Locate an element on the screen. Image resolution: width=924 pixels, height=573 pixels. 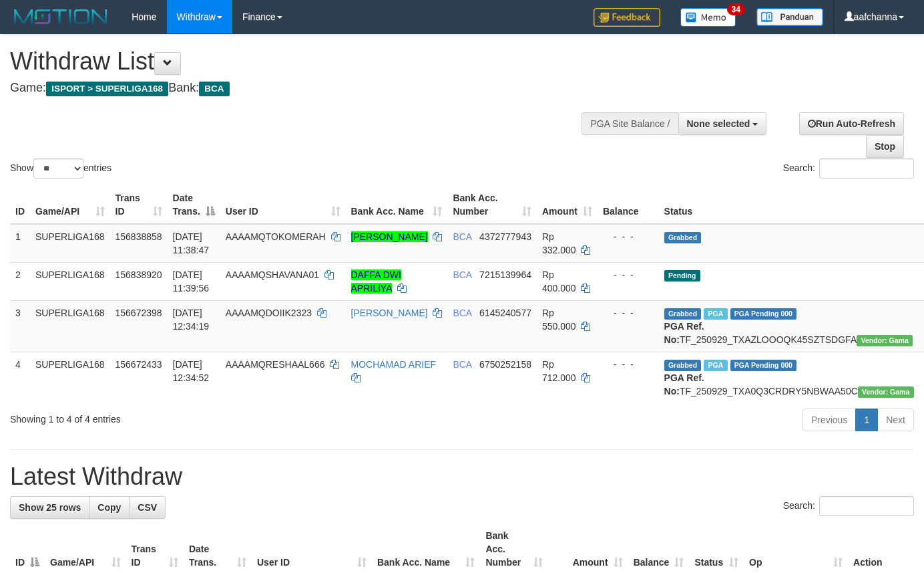
h1: Withdraw List is located at coordinates (306, 61).